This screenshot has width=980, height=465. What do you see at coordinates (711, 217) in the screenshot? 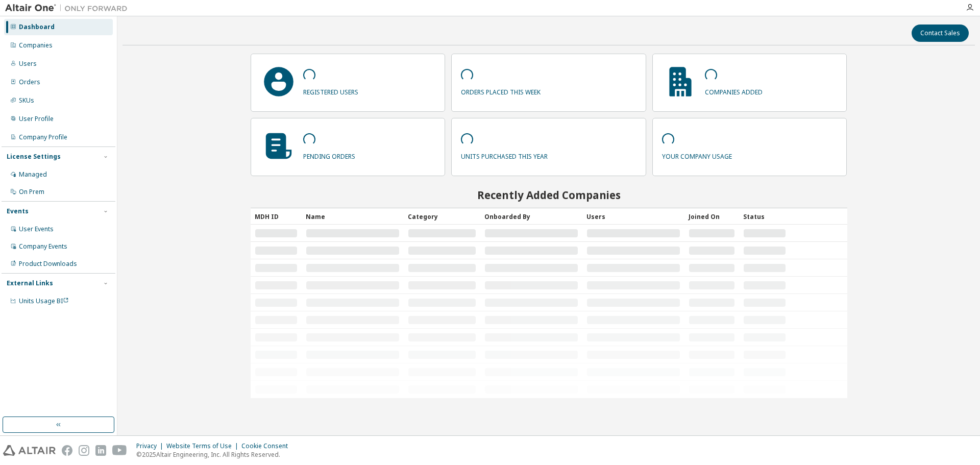
I see `div: Joined On` at bounding box center [711, 217].